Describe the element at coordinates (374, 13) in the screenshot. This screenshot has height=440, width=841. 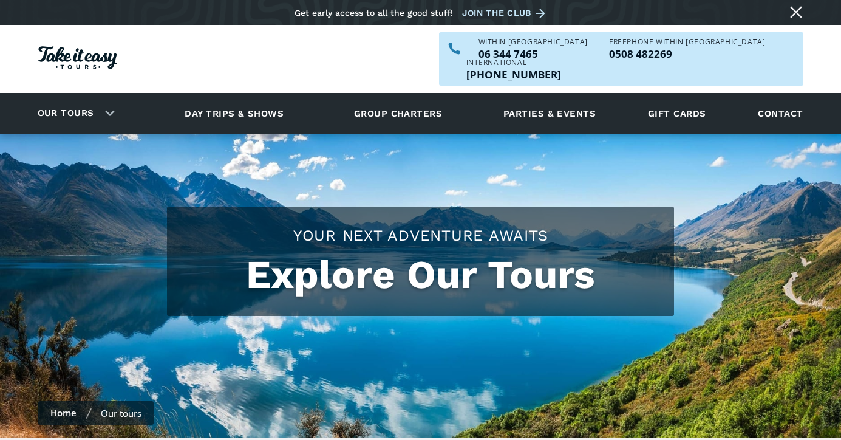
I see `div: Get early access to all the good stuff!` at that location.